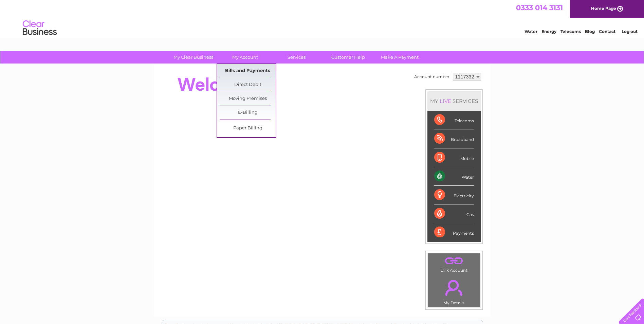  Describe the element at coordinates (454, 176) in the screenshot. I see `div: Water` at that location.